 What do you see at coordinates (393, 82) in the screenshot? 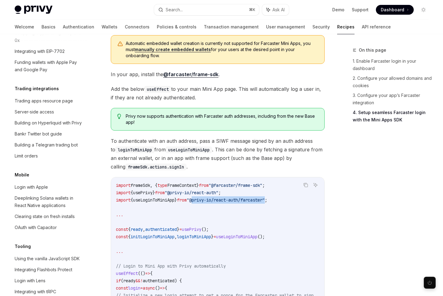
I see `a: 2. Configure your allowed domains and cookies` at bounding box center [393, 82].